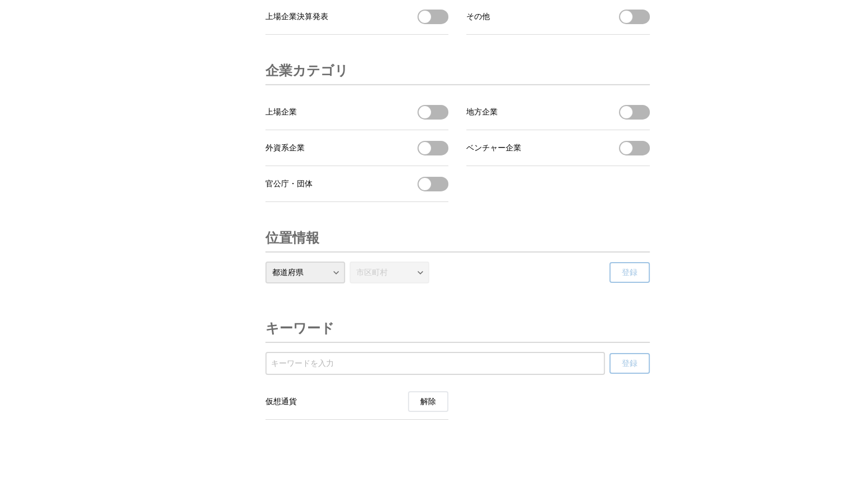 This screenshot has width=849, height=504. Describe the element at coordinates (435, 363) in the screenshot. I see `input: 受信するキーワードを登録する` at that location.